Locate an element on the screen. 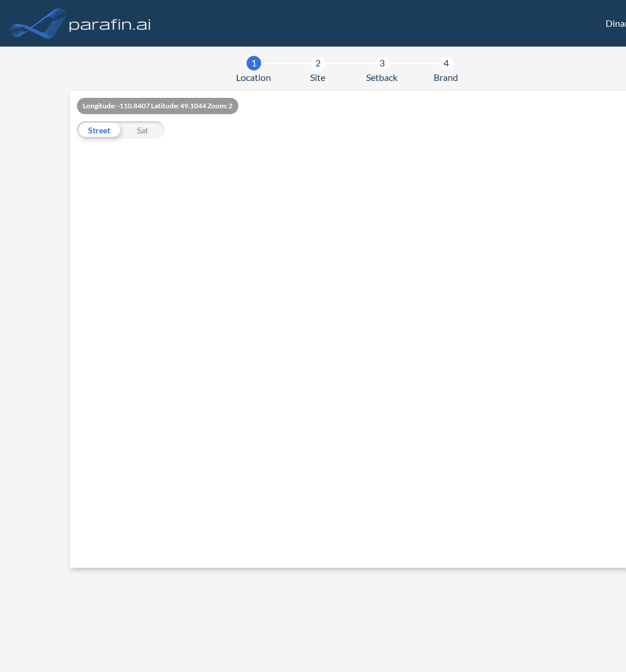 Image resolution: width=626 pixels, height=672 pixels. span: Location is located at coordinates (253, 78).